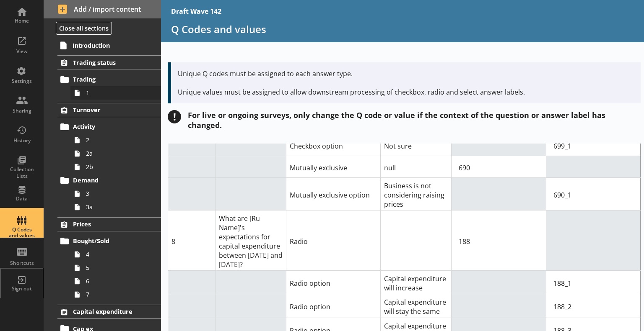 The height and width of the screenshot is (331, 644). I want to click on span: 2, so click(118, 140).